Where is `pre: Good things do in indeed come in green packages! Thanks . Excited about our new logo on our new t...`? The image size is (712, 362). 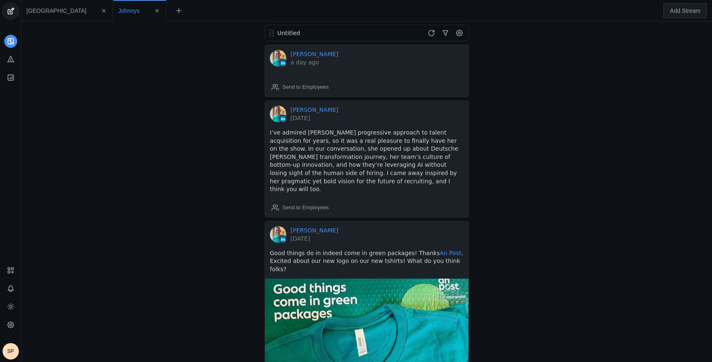 pre: Good things do in indeed come in green packages! Thanks . Excited about our new logo on our new t... is located at coordinates (367, 261).